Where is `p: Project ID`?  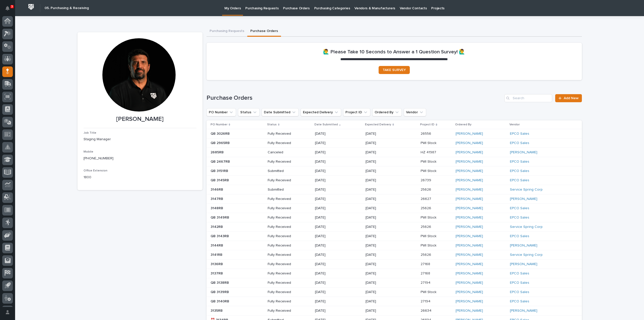
p: Project ID is located at coordinates (427, 124).